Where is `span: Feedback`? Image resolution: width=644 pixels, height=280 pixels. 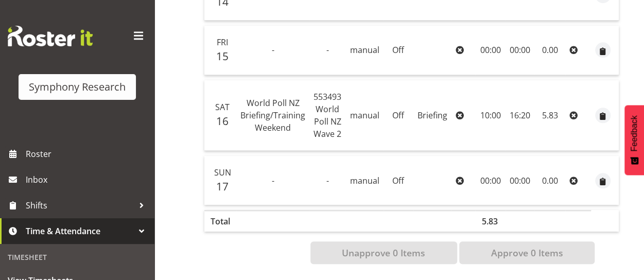
span: Feedback is located at coordinates (634, 133).